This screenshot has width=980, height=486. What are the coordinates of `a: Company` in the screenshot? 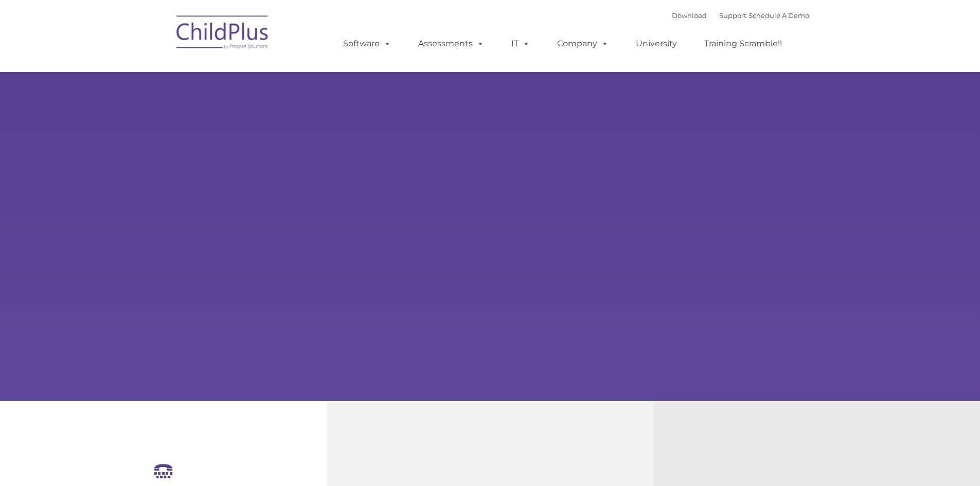 It's located at (583, 44).